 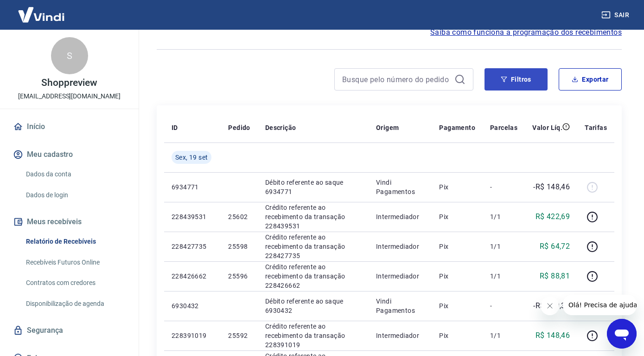 I want to click on p: 228427735, so click(x=192, y=247).